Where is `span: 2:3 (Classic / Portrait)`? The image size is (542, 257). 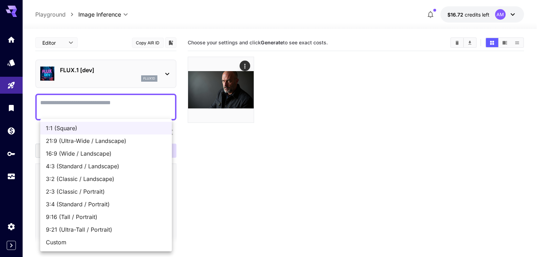 span: 2:3 (Classic / Portrait) is located at coordinates (106, 192).